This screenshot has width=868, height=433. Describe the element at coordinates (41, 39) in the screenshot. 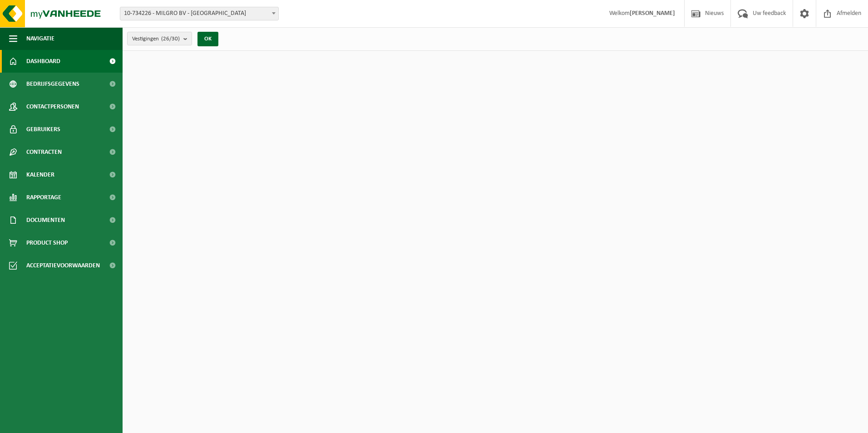

I see `span: Navigatie` at that location.